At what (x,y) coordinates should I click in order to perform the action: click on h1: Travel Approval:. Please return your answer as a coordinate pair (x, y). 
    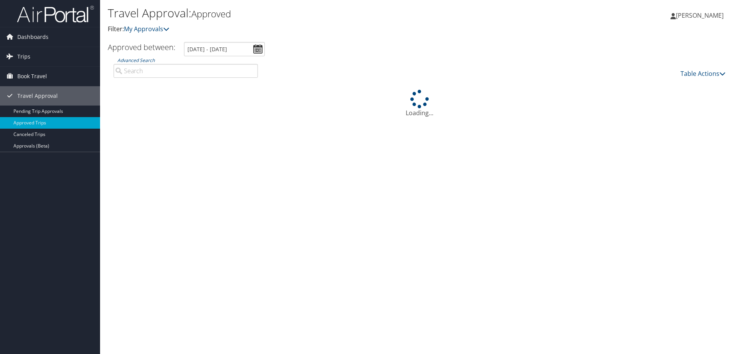
    Looking at the image, I should click on (316, 13).